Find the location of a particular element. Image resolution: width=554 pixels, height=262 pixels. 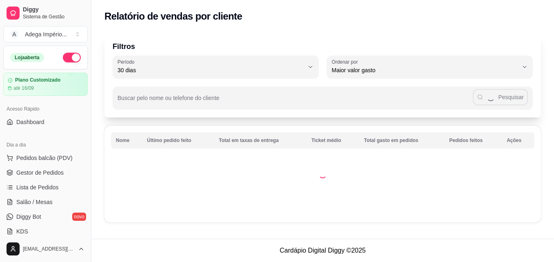

p: Filtros is located at coordinates (323, 47).